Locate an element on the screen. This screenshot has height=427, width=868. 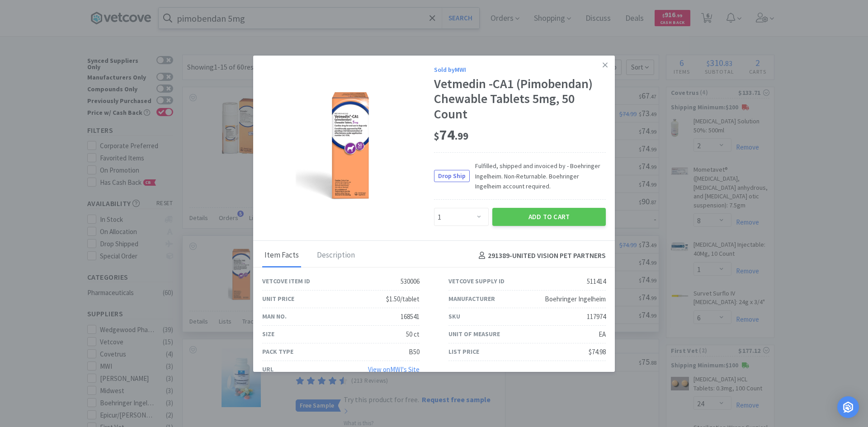
div: Boehringer Ingelheim is located at coordinates (575, 299).